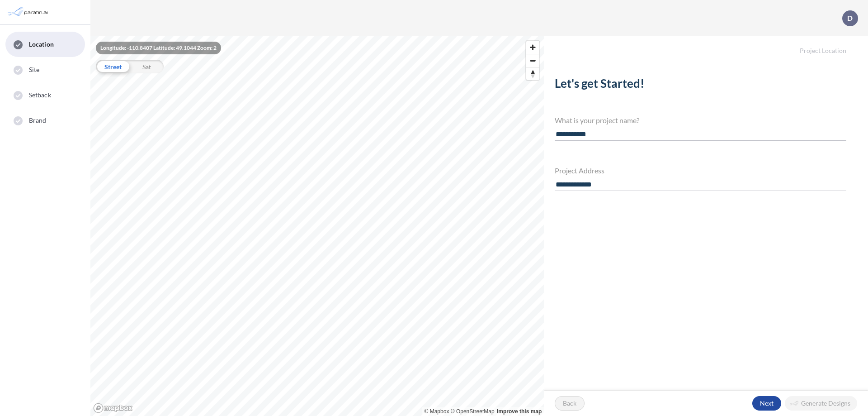  I want to click on span: Site, so click(34, 70).